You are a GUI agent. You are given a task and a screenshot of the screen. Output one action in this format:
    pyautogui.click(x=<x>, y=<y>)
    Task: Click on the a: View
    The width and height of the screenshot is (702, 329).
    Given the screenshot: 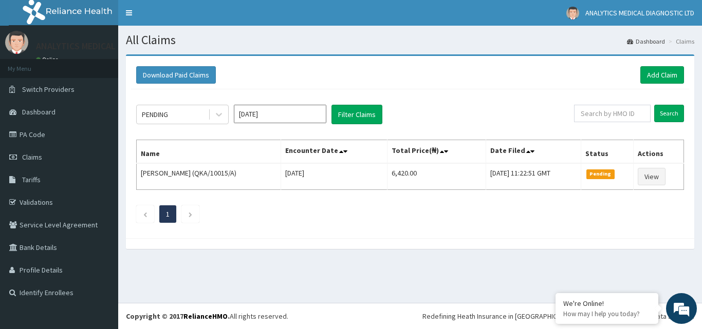 What is the action you would take?
    pyautogui.click(x=651, y=177)
    